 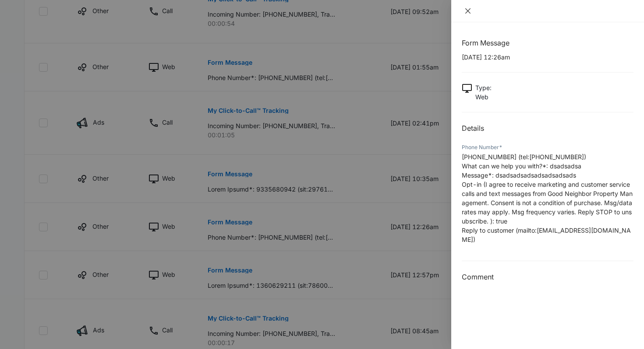 What do you see at coordinates (468, 11) in the screenshot?
I see `span: close` at bounding box center [468, 11].